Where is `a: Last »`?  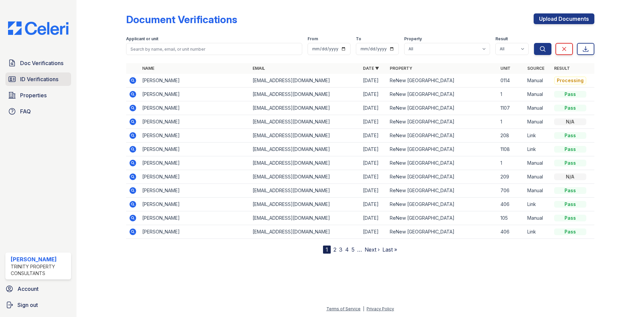 a: Last » is located at coordinates (390, 250).